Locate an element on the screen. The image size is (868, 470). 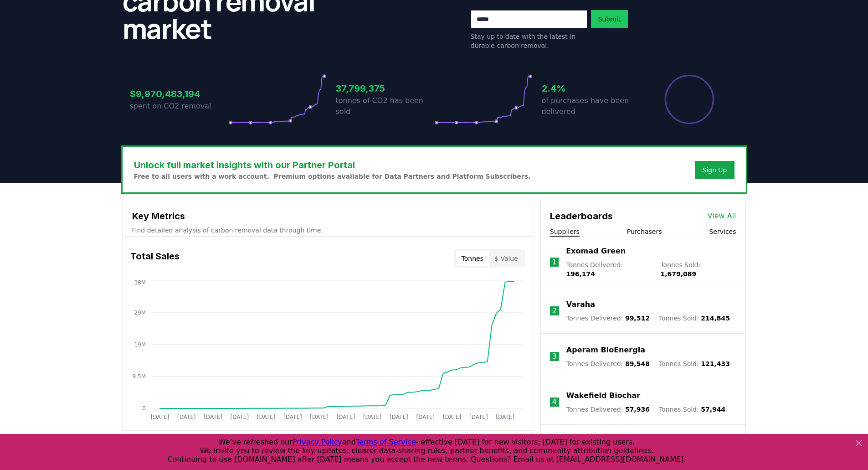
h3: 37,799,375 is located at coordinates (385, 88).